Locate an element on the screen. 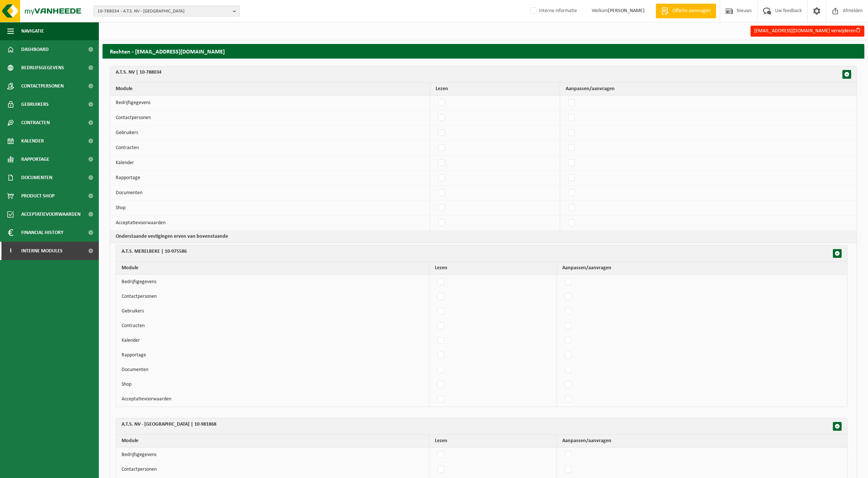 This screenshot has width=868, height=478. span: Rapportage is located at coordinates (35, 159).